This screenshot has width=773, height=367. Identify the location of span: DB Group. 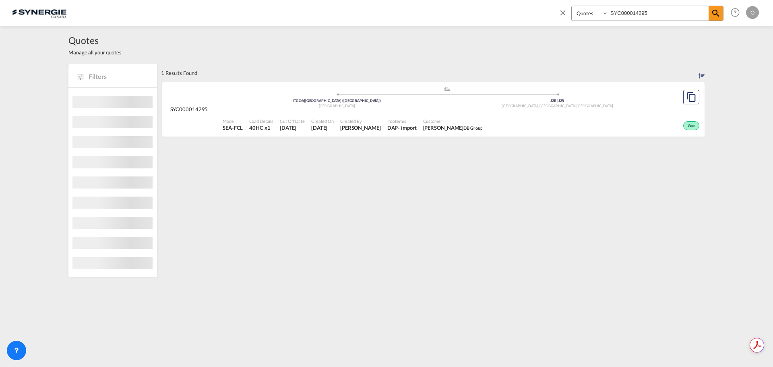
(473, 128).